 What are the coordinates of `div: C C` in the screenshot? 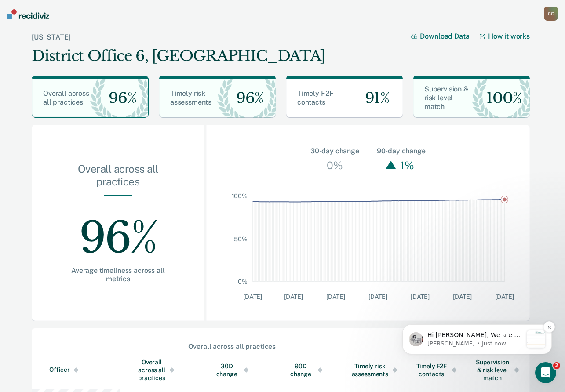 It's located at (551, 14).